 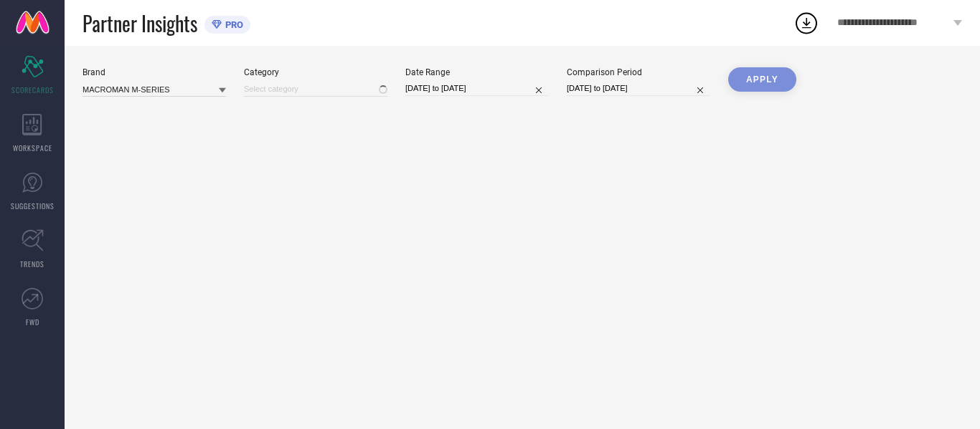 I want to click on div: Comparison Period, so click(x=639, y=72).